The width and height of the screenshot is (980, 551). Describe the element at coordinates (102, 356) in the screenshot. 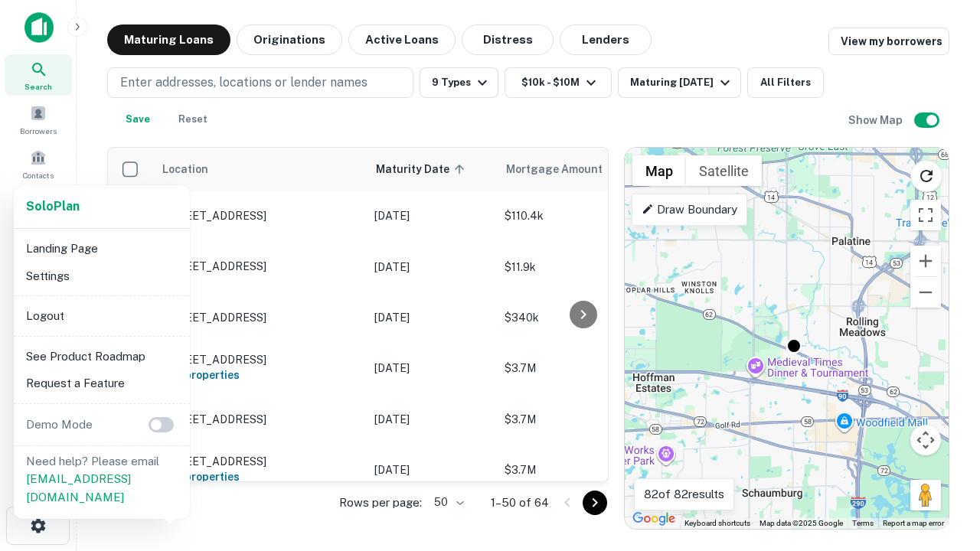

I see `li: See Product Roadmap` at that location.